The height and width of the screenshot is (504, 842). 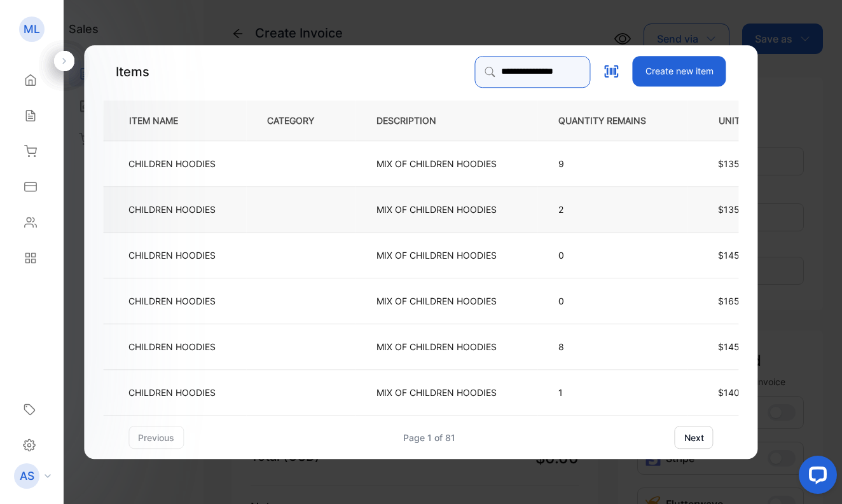 What do you see at coordinates (612, 163) in the screenshot?
I see `p: 9` at bounding box center [612, 163].